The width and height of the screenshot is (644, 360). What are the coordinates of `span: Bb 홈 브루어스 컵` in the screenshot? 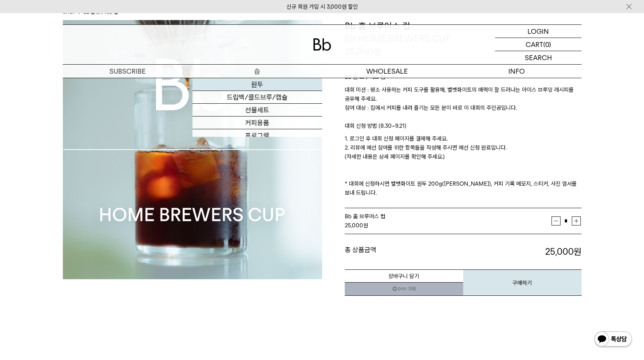 It's located at (365, 217).